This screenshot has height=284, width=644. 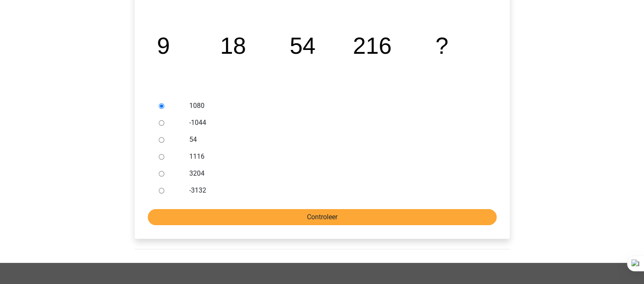 What do you see at coordinates (371, 46) in the screenshot?
I see `tspan: 216` at bounding box center [371, 46].